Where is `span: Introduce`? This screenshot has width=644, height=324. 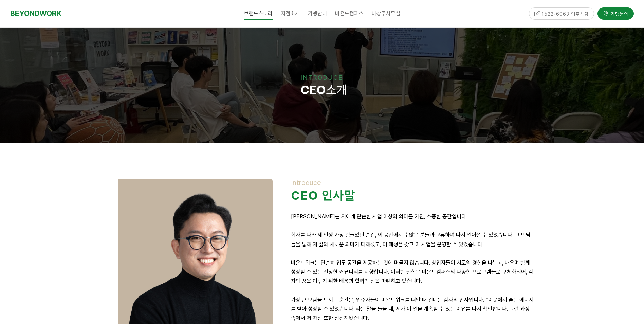 span: Introduce is located at coordinates (306, 183).